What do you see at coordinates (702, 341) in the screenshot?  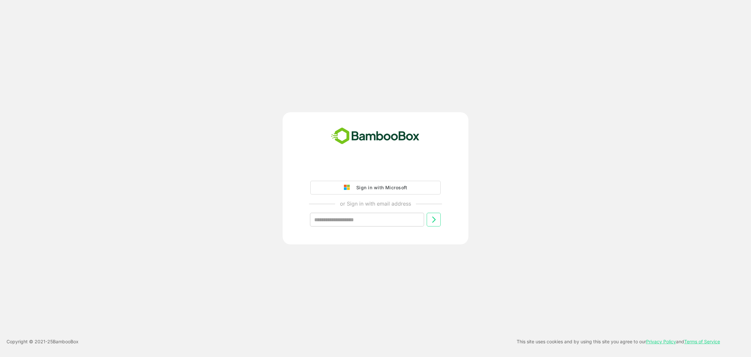 I see `a: Terms of Service` at bounding box center [702, 341].